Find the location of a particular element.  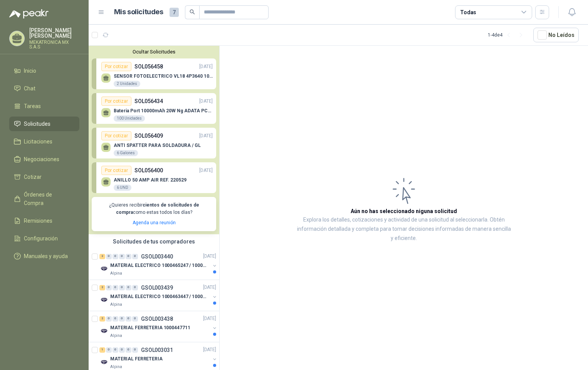

a: Licitaciones is located at coordinates (44, 142).